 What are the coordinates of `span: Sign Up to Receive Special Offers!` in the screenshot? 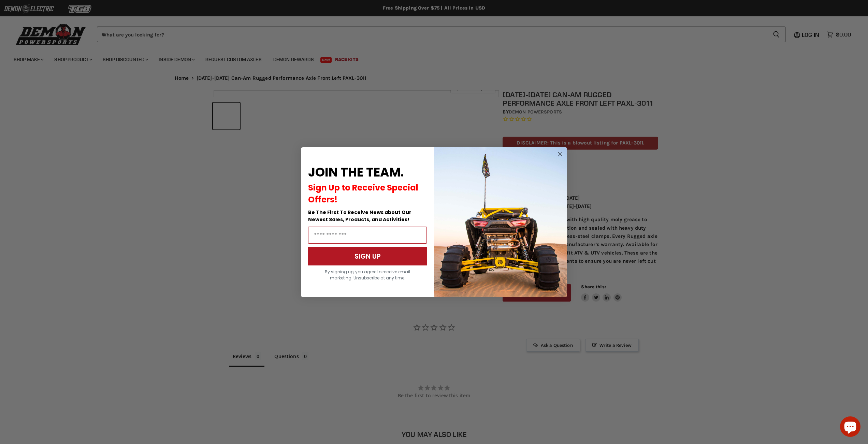 It's located at (363, 194).